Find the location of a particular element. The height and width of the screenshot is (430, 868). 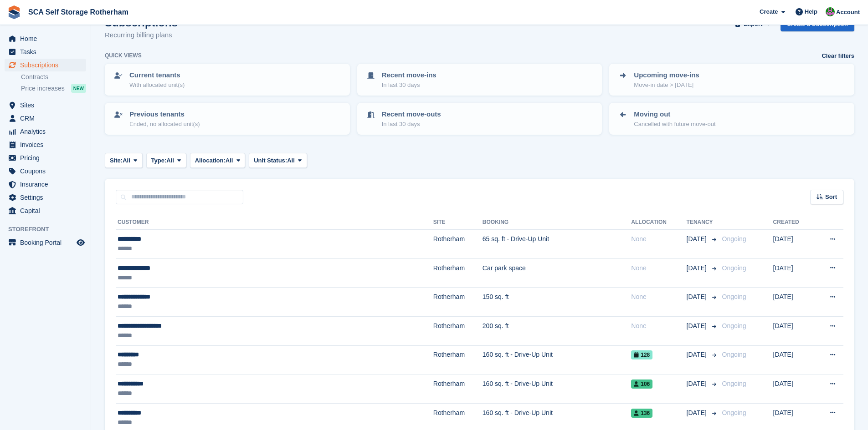

a: Clear filters is located at coordinates (838, 56).